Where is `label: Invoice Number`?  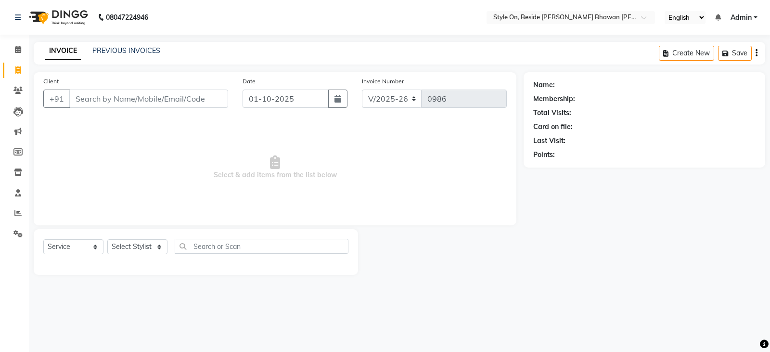
label: Invoice Number is located at coordinates (382, 81).